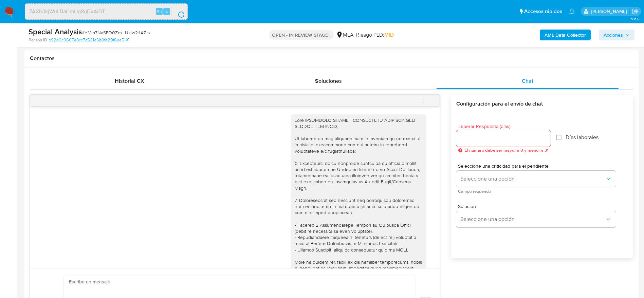 The width and height of the screenshot is (644, 298). Describe the element at coordinates (159, 11) in the screenshot. I see `span: Alt` at that location.